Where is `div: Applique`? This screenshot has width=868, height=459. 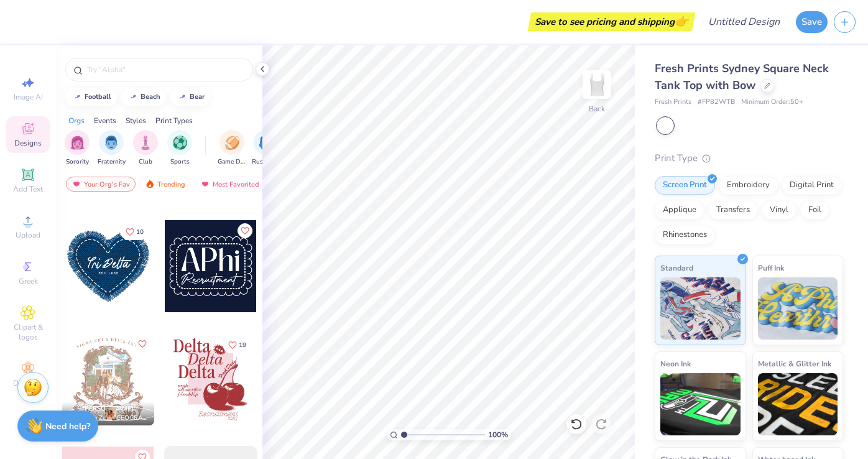
div: Applique is located at coordinates (679, 211).